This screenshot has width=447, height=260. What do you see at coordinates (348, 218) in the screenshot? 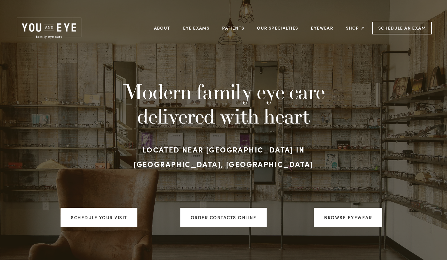
I see `a: Browse Eyewear` at bounding box center [348, 218].